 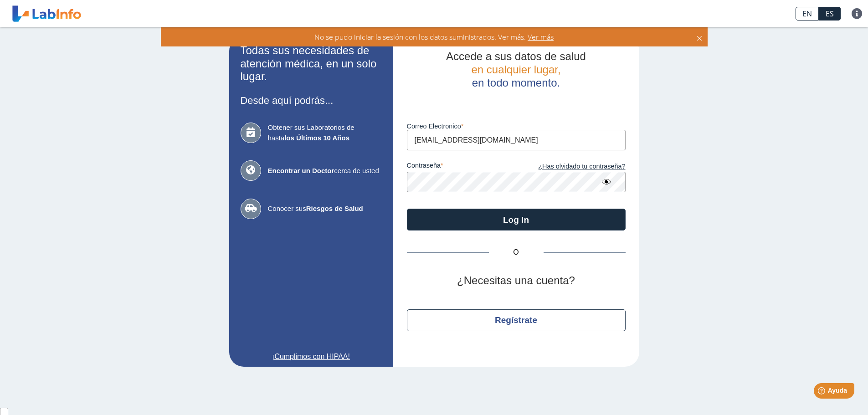 I want to click on span: No se pudo iniciar la sesión con los datos suministrados. Ver más., so click(x=421, y=37).